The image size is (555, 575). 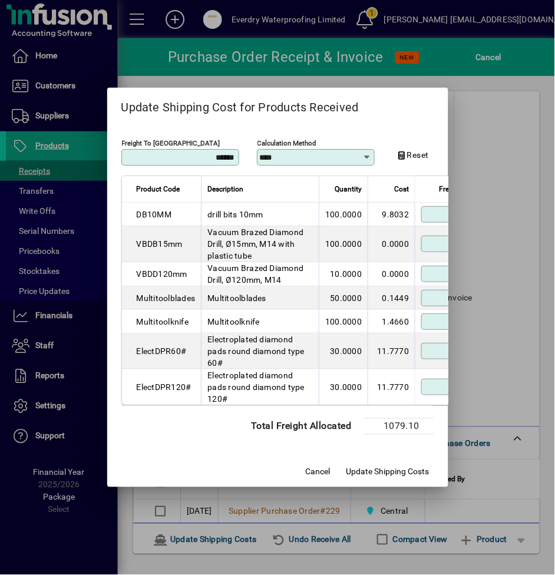 What do you see at coordinates (401, 189) in the screenshot?
I see `span: Cost` at bounding box center [401, 189].